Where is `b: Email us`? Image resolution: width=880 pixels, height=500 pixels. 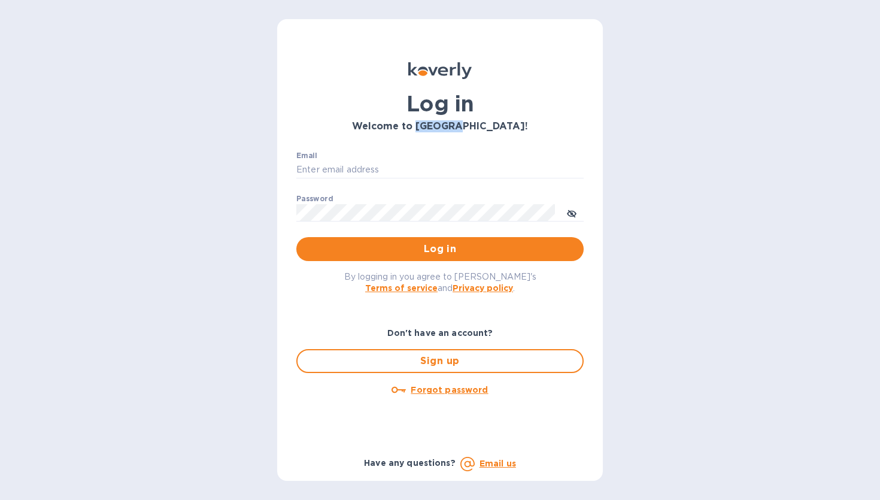
b: Email us is located at coordinates (497, 463).